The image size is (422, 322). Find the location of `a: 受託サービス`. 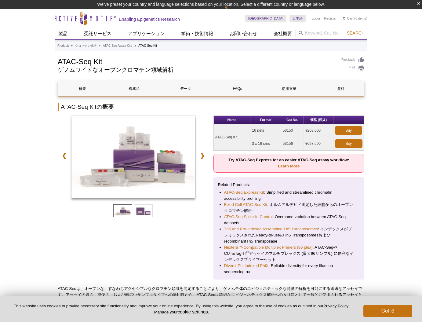

a: 受託サービス is located at coordinates (98, 34).